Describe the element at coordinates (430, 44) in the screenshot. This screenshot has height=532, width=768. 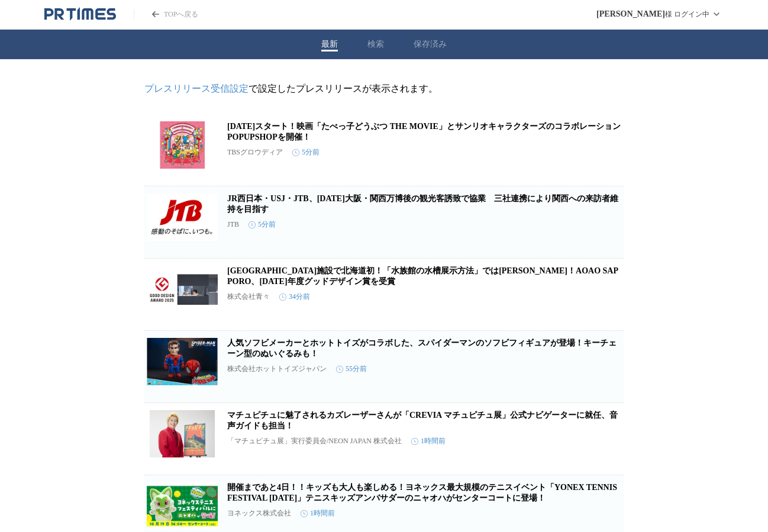
I see `button: 保存済み` at that location.